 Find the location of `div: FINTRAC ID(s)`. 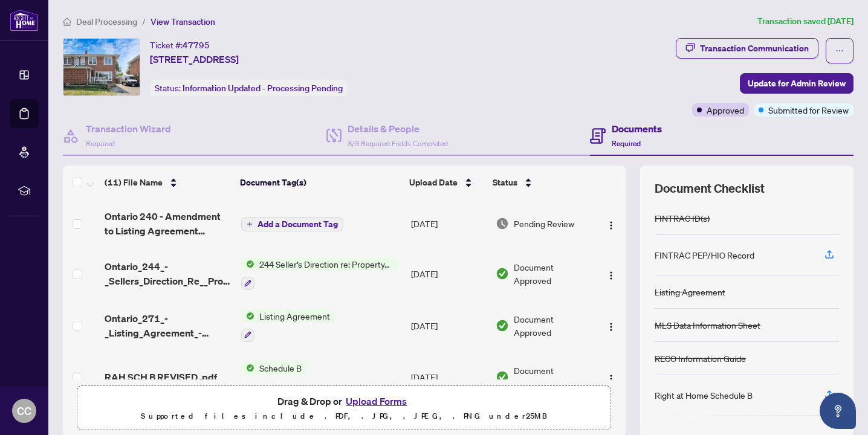

div: FINTRAC ID(s) is located at coordinates (682, 218).